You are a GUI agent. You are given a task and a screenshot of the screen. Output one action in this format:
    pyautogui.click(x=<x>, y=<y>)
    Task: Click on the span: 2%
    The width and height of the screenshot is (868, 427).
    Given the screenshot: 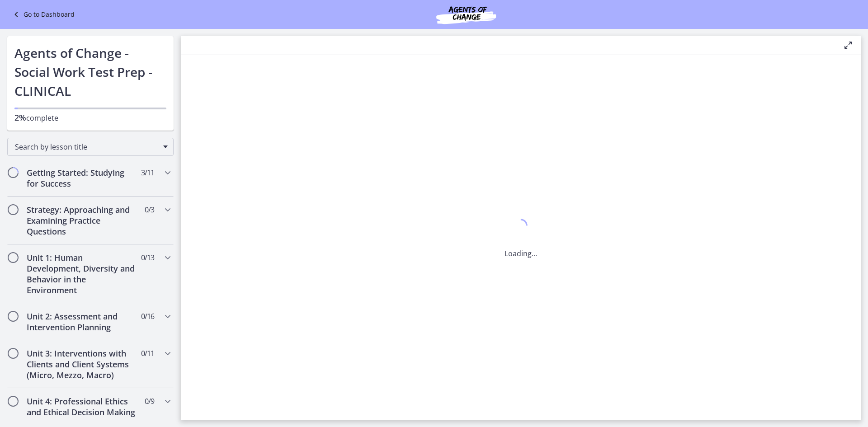 What is the action you would take?
    pyautogui.click(x=20, y=117)
    